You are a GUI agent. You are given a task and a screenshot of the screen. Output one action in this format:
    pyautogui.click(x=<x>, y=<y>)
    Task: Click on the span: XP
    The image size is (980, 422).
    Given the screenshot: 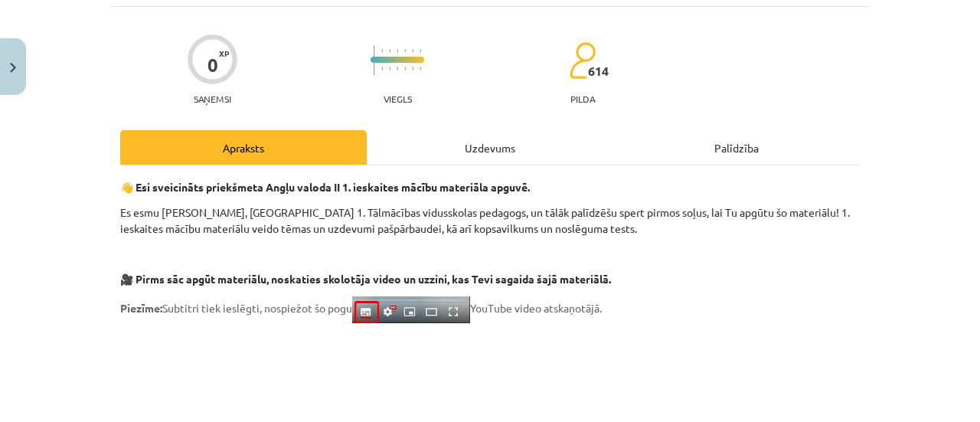 What is the action you would take?
    pyautogui.click(x=224, y=53)
    